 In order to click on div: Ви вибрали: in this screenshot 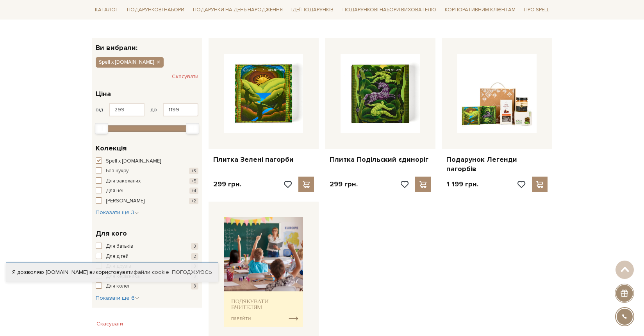, I will do `click(147, 45)`.